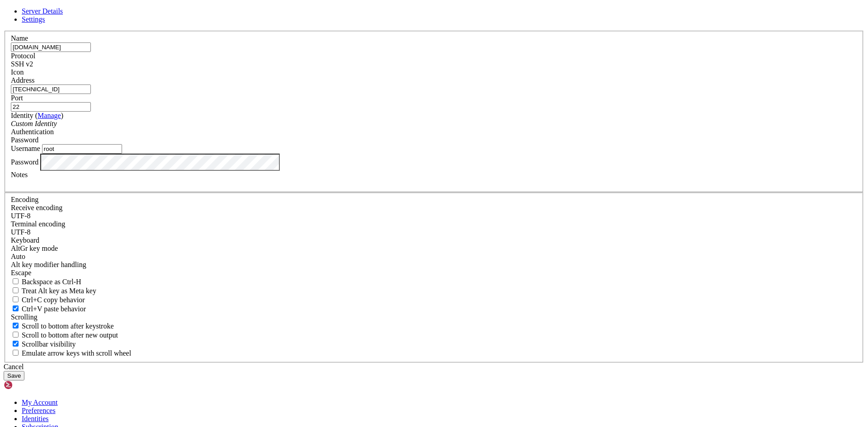  Describe the element at coordinates (32, 131) in the screenshot. I see `label: Authentication` at that location.